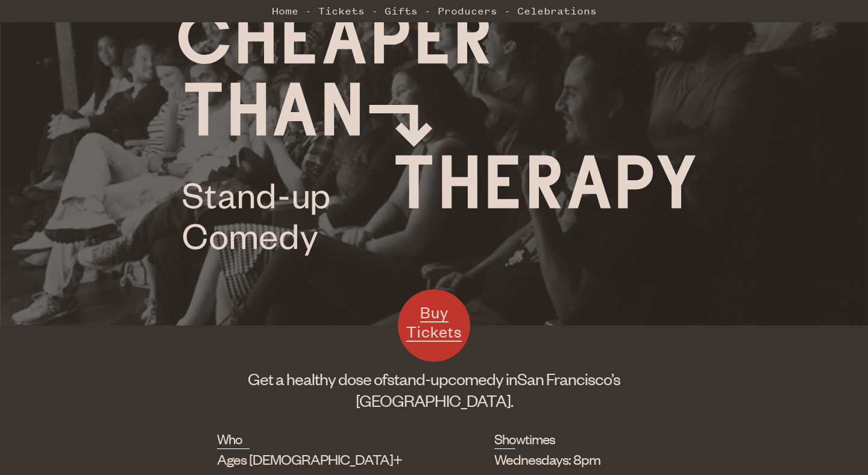  Describe the element at coordinates (568, 379) in the screenshot. I see `span: San Francisco’s` at that location.